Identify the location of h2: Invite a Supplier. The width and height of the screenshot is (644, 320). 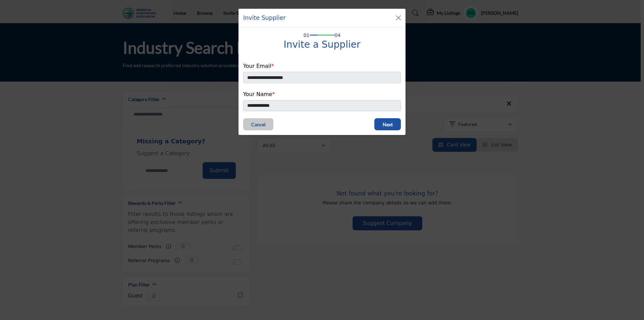
(322, 45).